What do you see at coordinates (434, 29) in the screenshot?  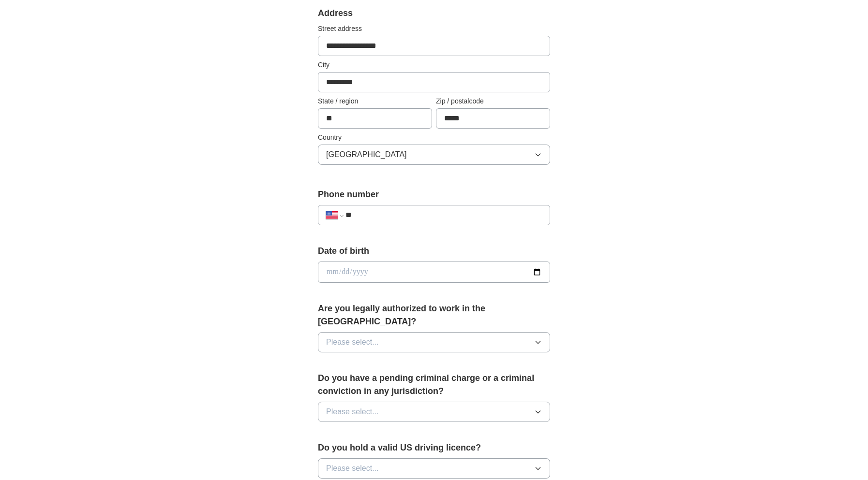 I see `label: Street address` at bounding box center [434, 29].